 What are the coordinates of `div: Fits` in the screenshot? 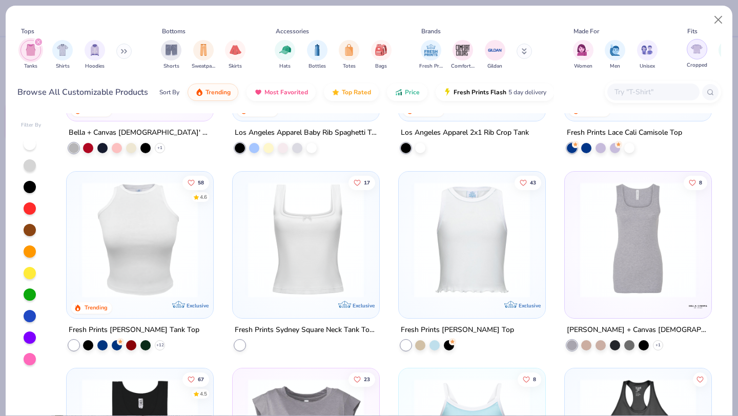 It's located at (692, 31).